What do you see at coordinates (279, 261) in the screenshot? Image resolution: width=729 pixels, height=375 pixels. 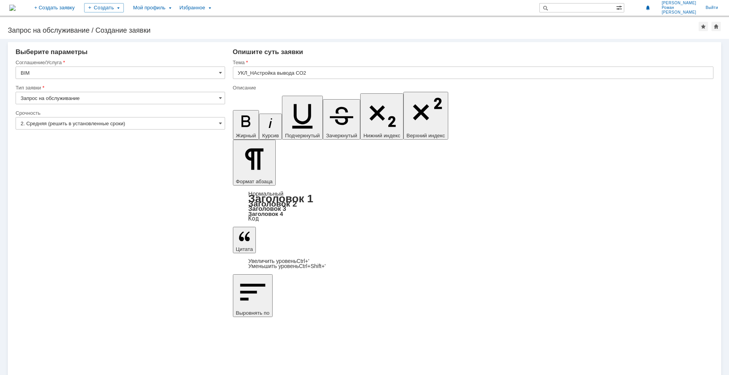 I see `a: Increase` at bounding box center [279, 261].